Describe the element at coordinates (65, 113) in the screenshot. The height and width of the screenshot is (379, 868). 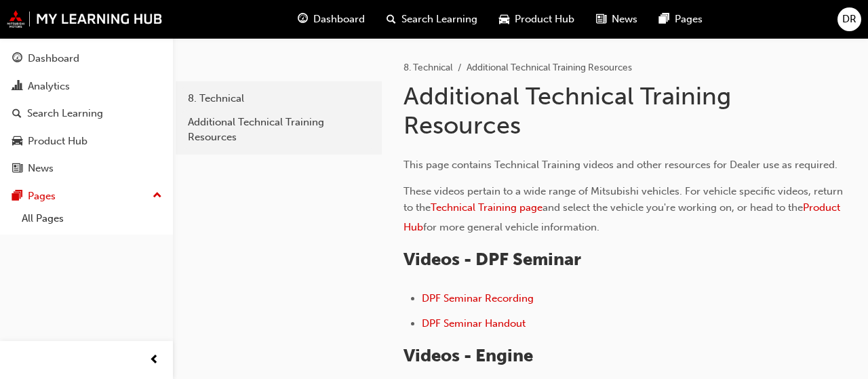
I see `div: Search Learning` at that location.